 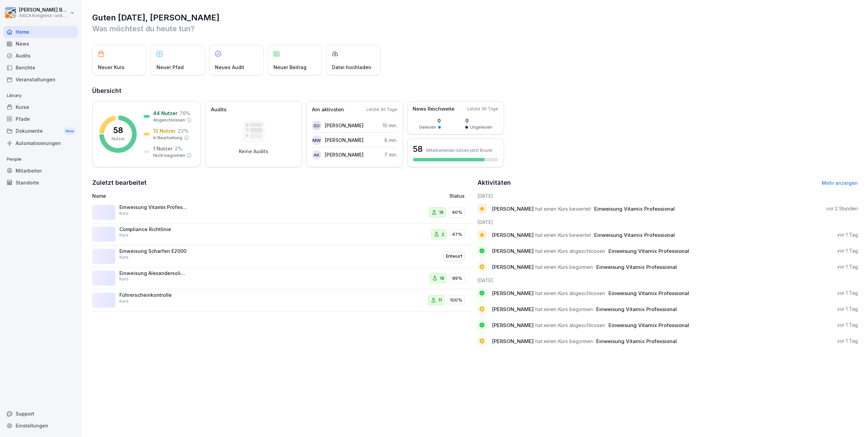 What do you see at coordinates (153, 295) in the screenshot?
I see `p: Führerscheinkontrolle` at bounding box center [153, 295].